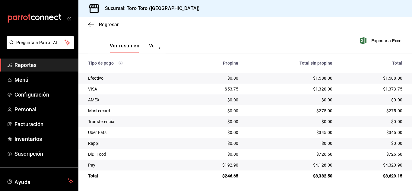 Image resolution: width=412 pixels, height=191 pixels. What do you see at coordinates (135, 89) in the screenshot?
I see `div: VISA` at bounding box center [135, 89].